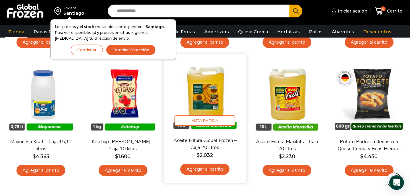 The image size is (410, 196). What do you see at coordinates (16, 32) in the screenshot?
I see `a: Tienda` at bounding box center [16, 32].